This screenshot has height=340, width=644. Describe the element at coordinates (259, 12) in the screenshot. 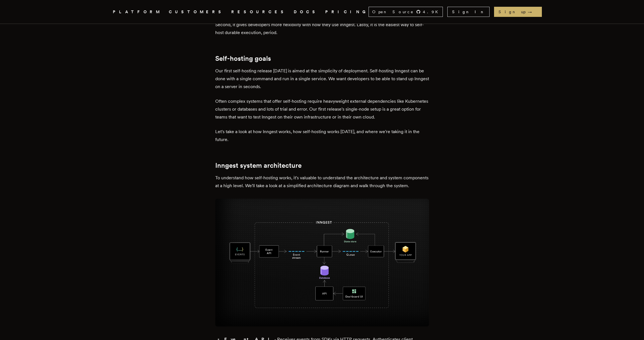

I see `button: RESOURCES` at that location.